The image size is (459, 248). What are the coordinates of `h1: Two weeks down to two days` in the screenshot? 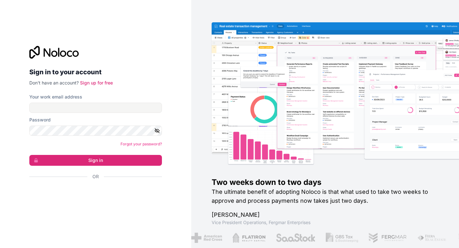 It's located at (325, 183).